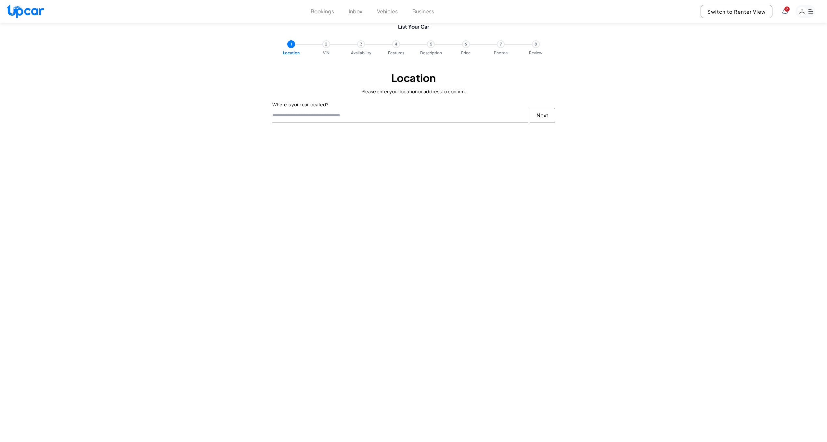  I want to click on span: Availability, so click(361, 53).